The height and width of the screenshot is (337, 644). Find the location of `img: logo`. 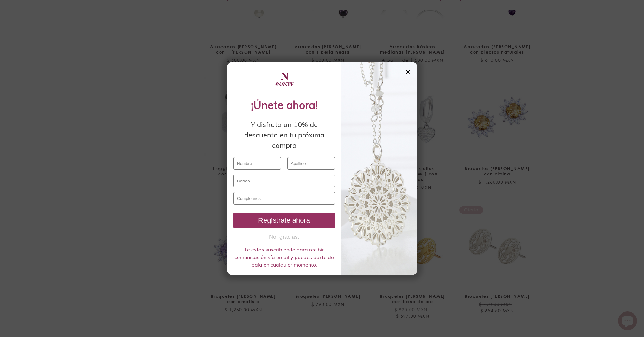

img: logo is located at coordinates (284, 79).